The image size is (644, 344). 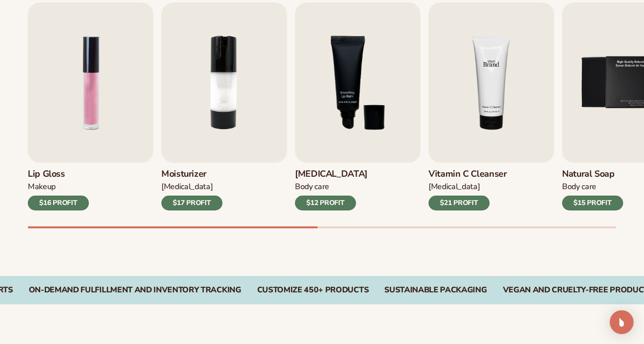 What do you see at coordinates (593, 174) in the screenshot?
I see `h3: Natural Soap` at bounding box center [593, 174].